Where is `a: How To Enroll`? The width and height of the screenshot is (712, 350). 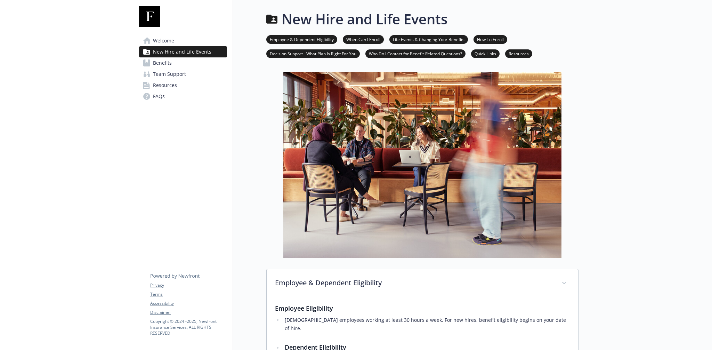 a: How To Enroll is located at coordinates (490, 39).